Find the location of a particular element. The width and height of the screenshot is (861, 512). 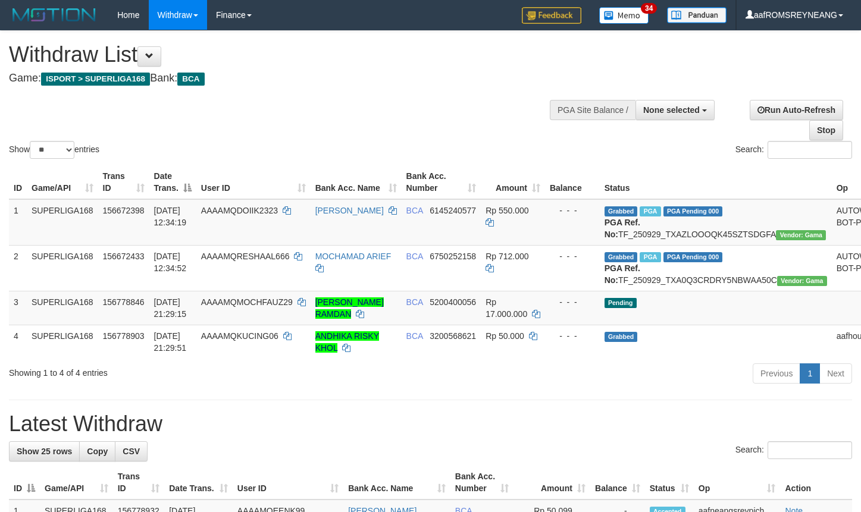

span: AAAAMQKUCING06 is located at coordinates (240, 336).